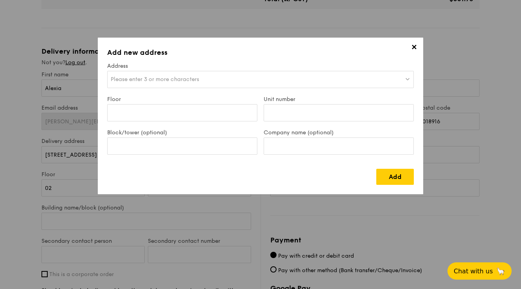 The height and width of the screenshot is (289, 521). What do you see at coordinates (474, 271) in the screenshot?
I see `span: Chat with us` at bounding box center [474, 271].